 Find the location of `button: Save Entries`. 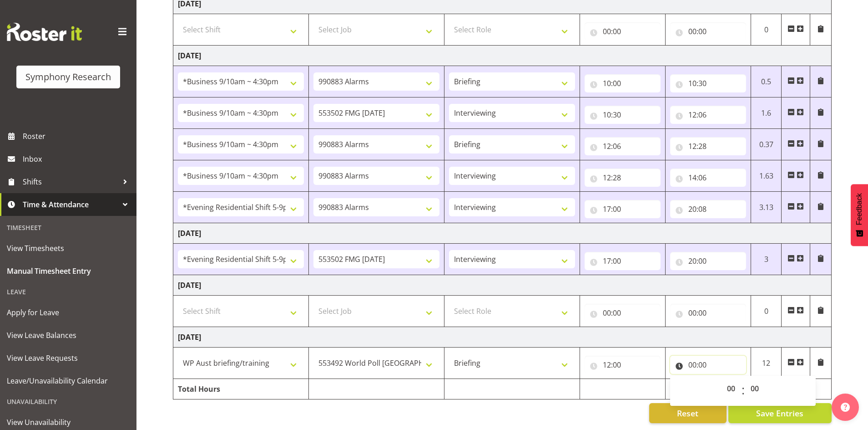

button: Save Entries is located at coordinates (779, 413).